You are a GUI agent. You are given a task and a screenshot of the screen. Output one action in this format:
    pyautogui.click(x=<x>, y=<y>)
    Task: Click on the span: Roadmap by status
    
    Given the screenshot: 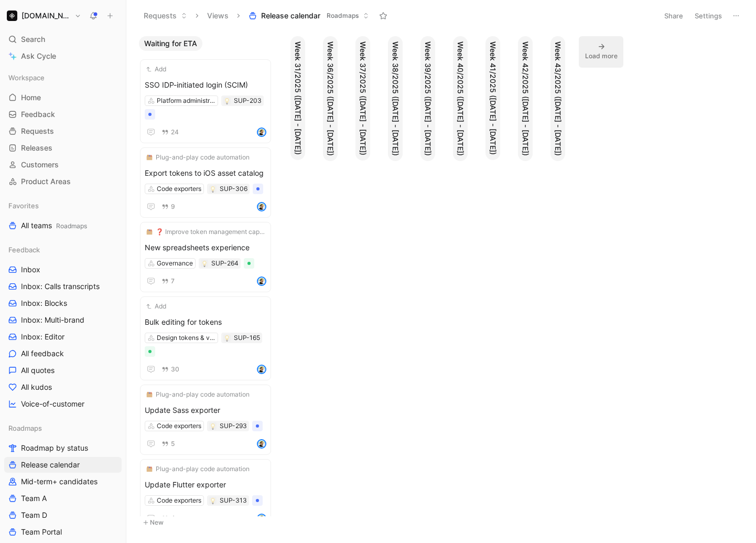 What is the action you would take?
    pyautogui.click(x=54, y=448)
    